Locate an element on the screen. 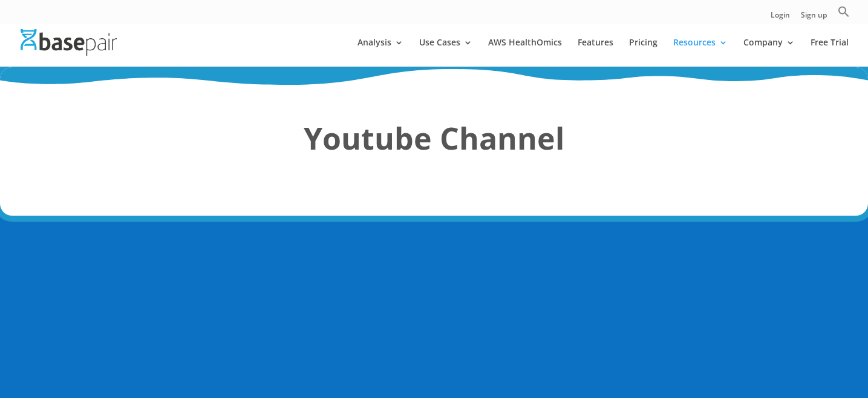 The width and height of the screenshot is (868, 398). a: Free Trial is located at coordinates (829, 52).